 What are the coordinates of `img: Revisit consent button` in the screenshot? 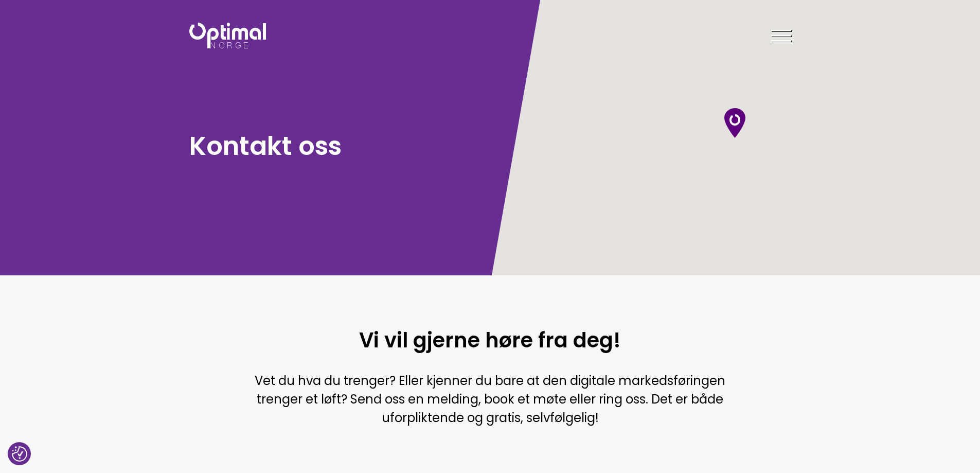 It's located at (20, 453).